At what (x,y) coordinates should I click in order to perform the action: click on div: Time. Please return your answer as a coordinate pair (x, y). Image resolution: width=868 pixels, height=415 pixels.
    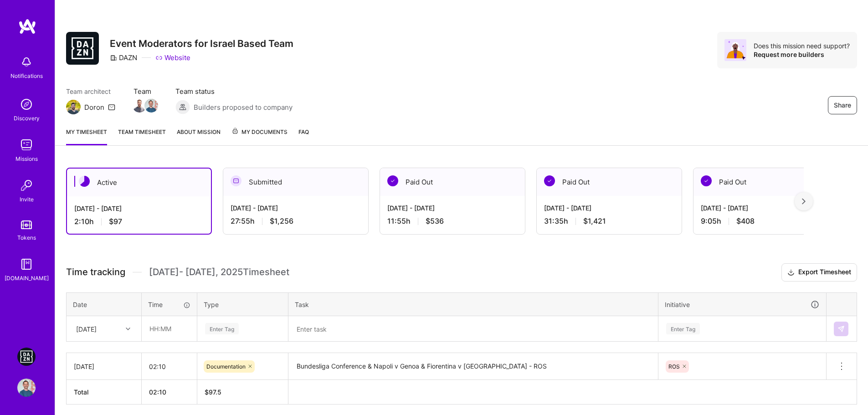
    Looking at the image, I should click on (169, 304).